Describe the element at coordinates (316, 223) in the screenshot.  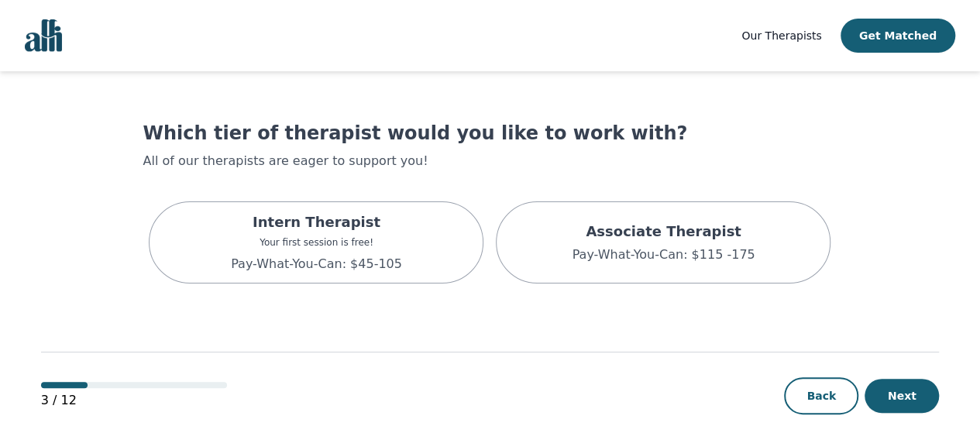
I see `p: Intern Therapist` at that location.